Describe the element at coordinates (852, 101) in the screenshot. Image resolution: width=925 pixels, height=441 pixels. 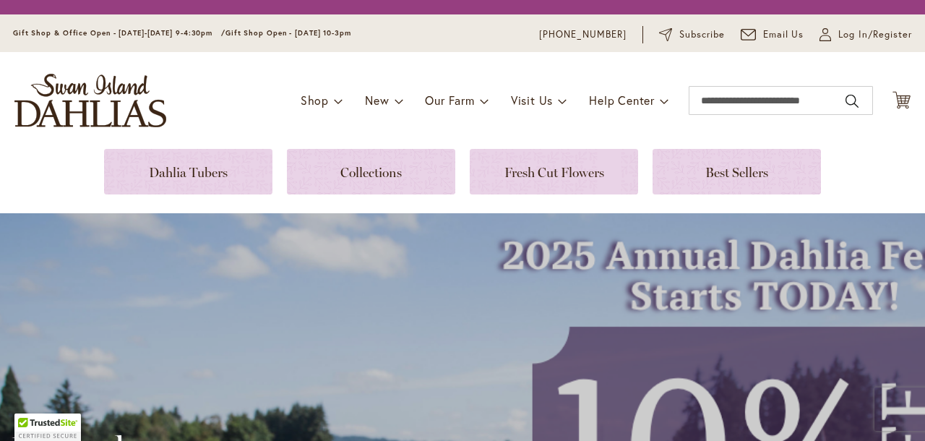
I see `button: Search` at that location.